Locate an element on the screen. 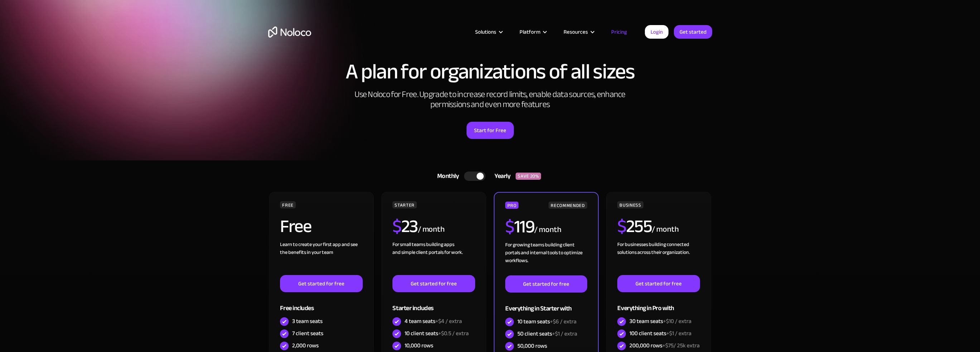  div: 4 team seats is located at coordinates (433, 321).